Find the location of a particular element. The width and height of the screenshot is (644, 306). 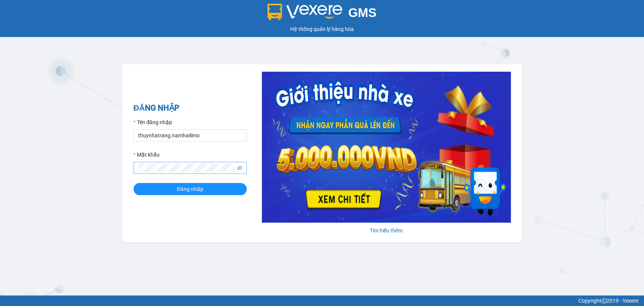

input: Tên đăng nhập is located at coordinates (190, 136).